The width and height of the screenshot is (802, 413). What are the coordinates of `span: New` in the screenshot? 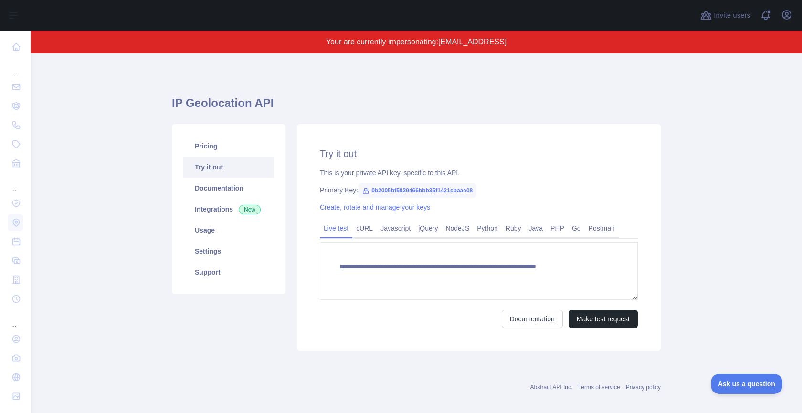 It's located at (250, 209).